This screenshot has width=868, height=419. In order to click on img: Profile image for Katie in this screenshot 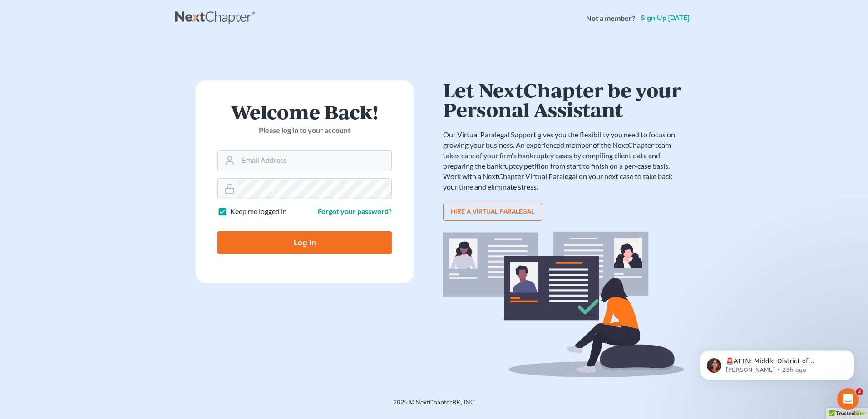, I will do `click(28, 34)`.